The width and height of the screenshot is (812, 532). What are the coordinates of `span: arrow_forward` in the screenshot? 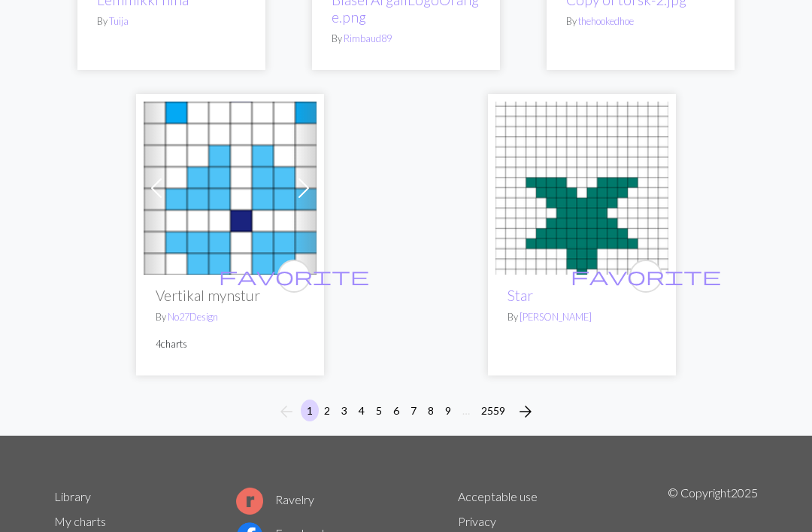 It's located at (526, 413).